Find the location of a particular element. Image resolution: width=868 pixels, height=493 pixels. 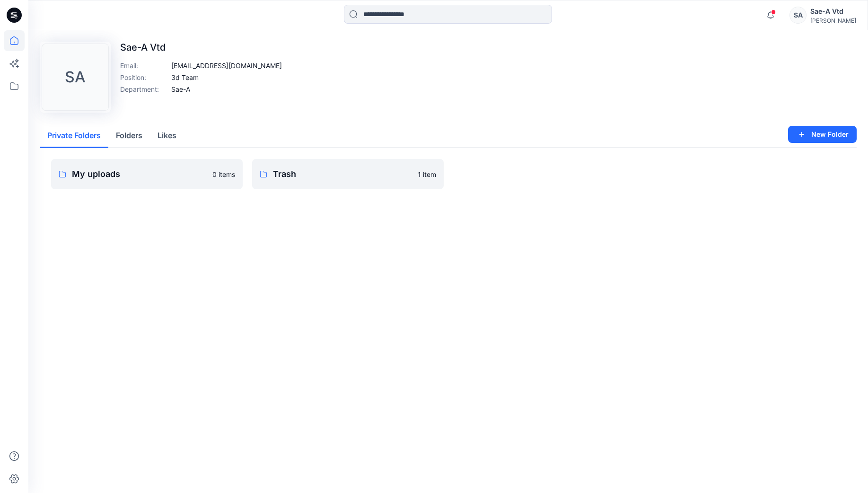

button: Private Folders is located at coordinates (73, 135).